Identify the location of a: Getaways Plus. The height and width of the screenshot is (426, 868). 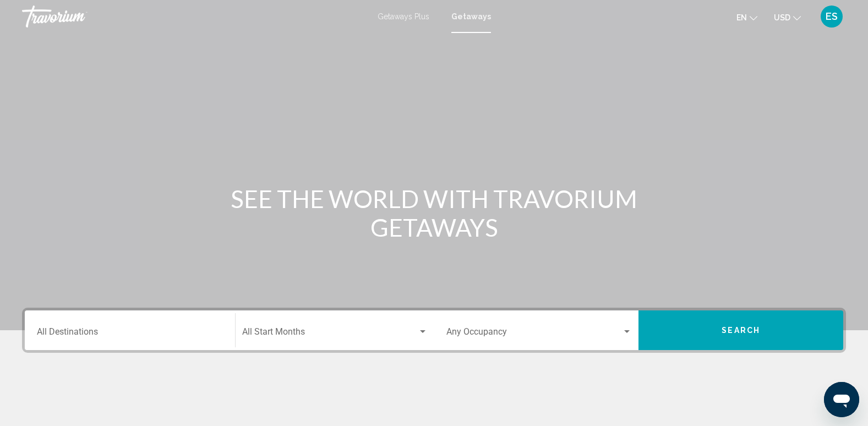
(403, 16).